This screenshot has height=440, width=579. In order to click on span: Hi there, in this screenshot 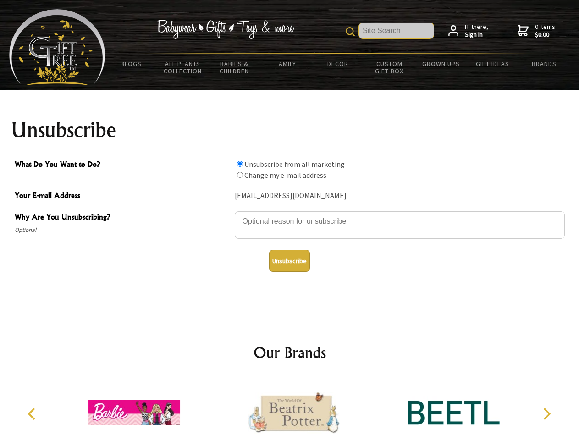, I will do `click(476, 31)`.